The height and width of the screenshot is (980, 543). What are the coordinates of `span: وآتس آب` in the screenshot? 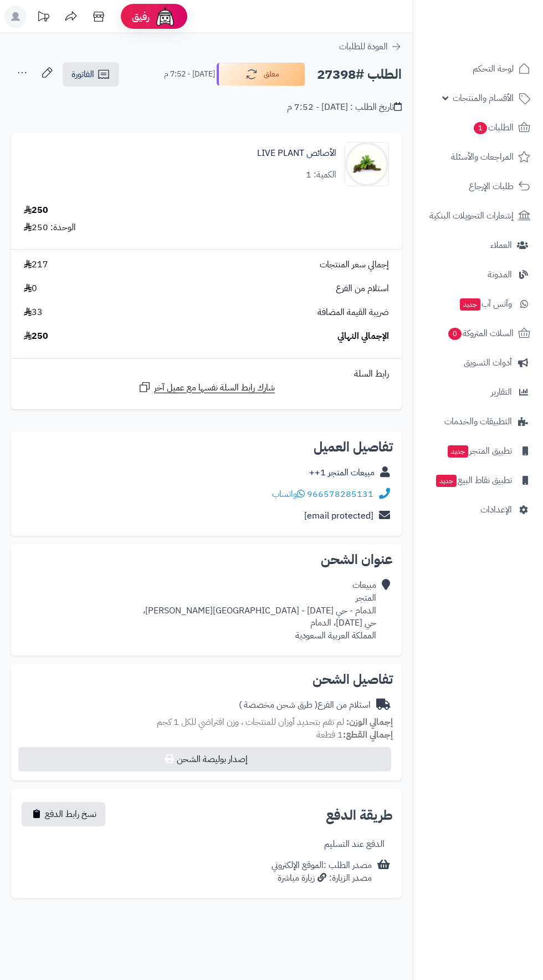 It's located at (486, 303).